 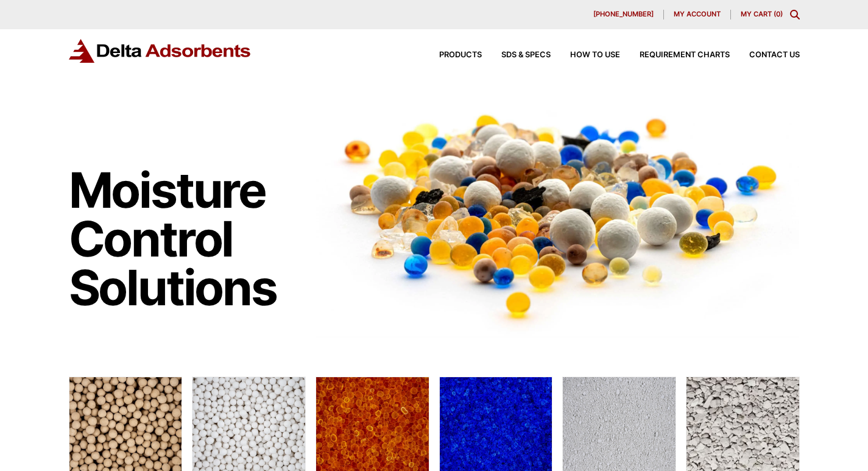 I want to click on span: How to Use, so click(x=595, y=55).